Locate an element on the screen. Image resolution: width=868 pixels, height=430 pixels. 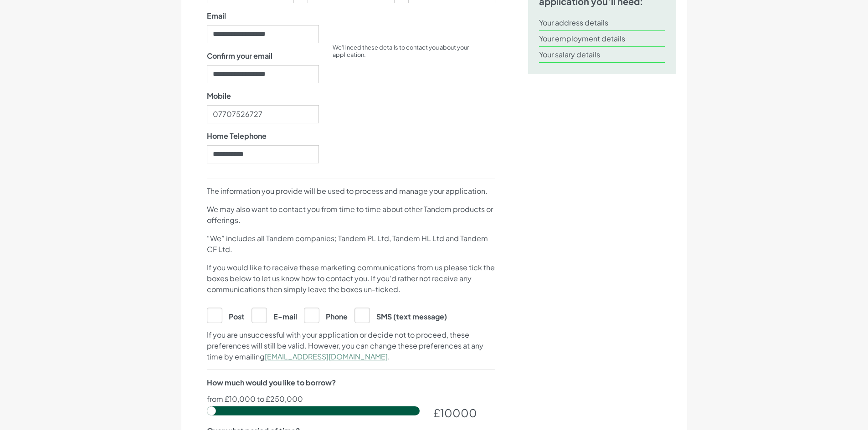
p: If you would like to receive these marketing communications from us please tick the boxes below t... is located at coordinates (351, 278).